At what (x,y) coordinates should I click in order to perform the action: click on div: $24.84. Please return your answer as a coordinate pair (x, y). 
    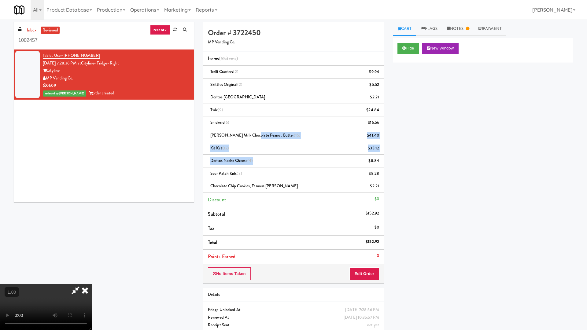
    Looking at the image, I should click on (372, 110).